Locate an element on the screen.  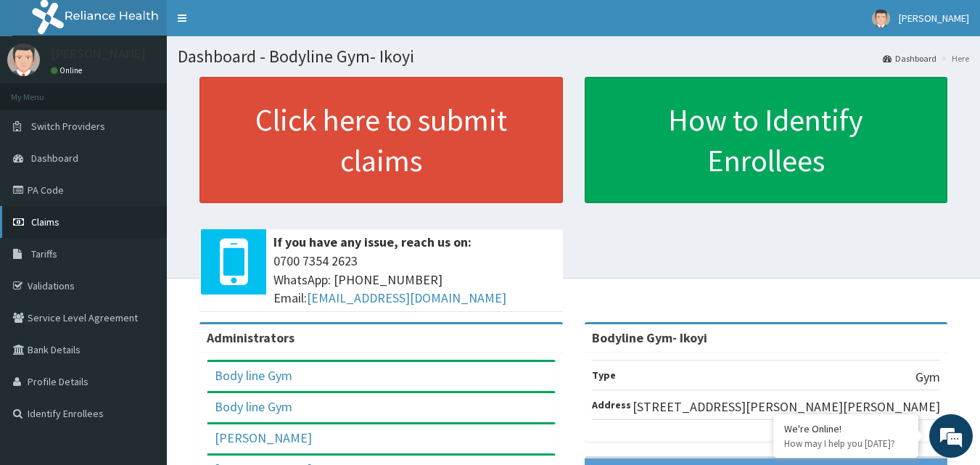
span: Claims is located at coordinates (45, 222).